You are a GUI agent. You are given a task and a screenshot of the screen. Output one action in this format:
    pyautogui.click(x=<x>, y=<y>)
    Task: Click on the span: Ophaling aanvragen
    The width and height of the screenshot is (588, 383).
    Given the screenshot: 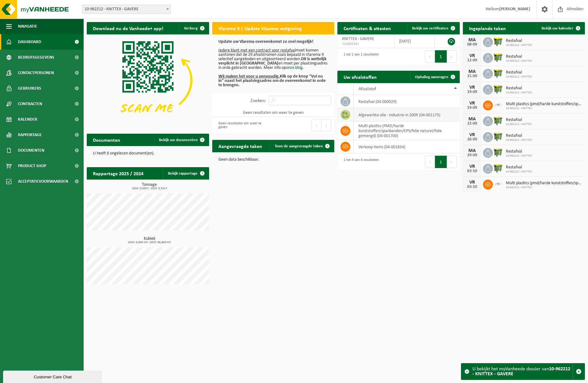 What is the action you would take?
    pyautogui.click(x=432, y=77)
    